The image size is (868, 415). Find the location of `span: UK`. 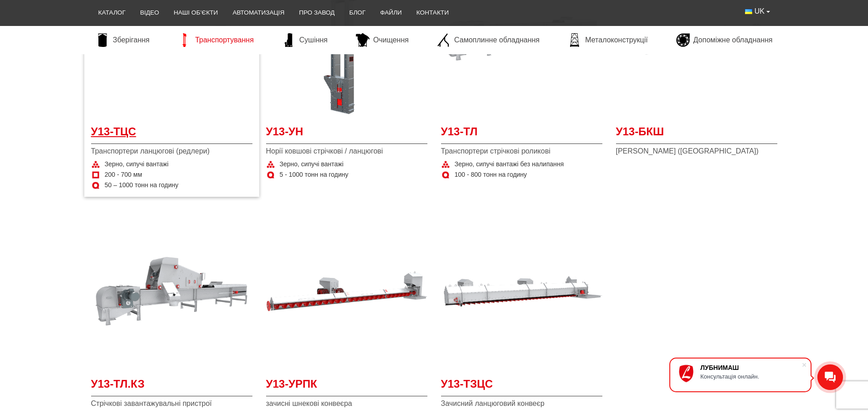

span: UK is located at coordinates (759, 12).